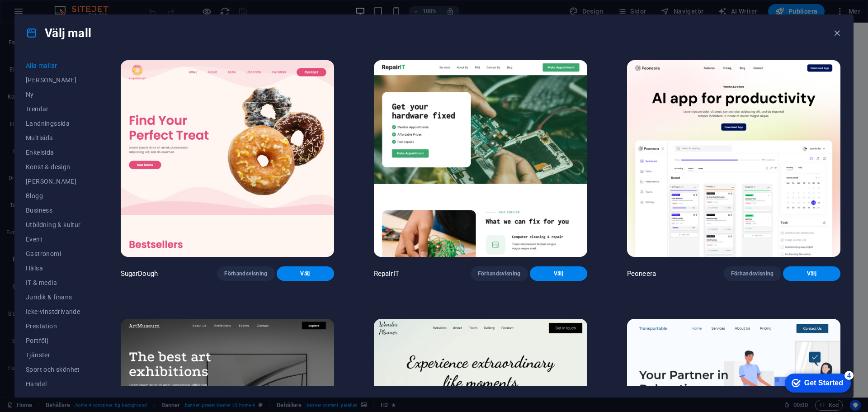 This screenshot has width=868, height=412. Describe the element at coordinates (53, 224) in the screenshot. I see `button: Utbildning & kultur` at that location.